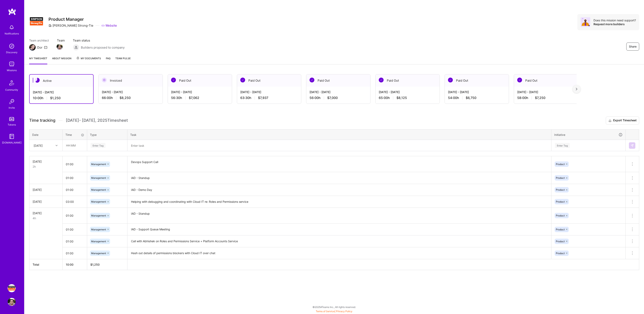  What do you see at coordinates (339, 134) in the screenshot?
I see `th: Task` at bounding box center [339, 134].